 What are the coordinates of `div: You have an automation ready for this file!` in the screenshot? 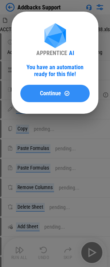 It's located at (55, 71).